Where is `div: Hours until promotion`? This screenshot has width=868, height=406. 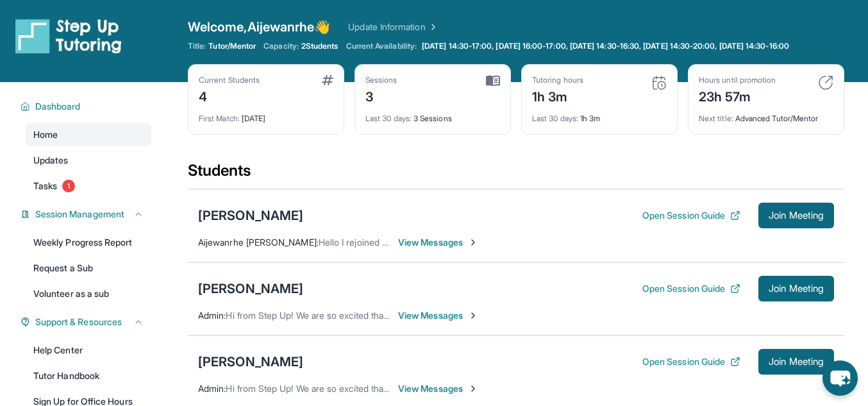
div: Hours until promotion is located at coordinates (737, 80).